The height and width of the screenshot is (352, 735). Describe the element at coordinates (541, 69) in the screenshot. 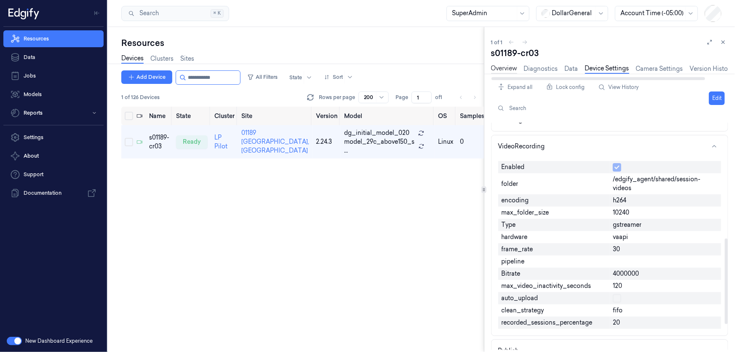

I see `a: Diagnostics` at that location.